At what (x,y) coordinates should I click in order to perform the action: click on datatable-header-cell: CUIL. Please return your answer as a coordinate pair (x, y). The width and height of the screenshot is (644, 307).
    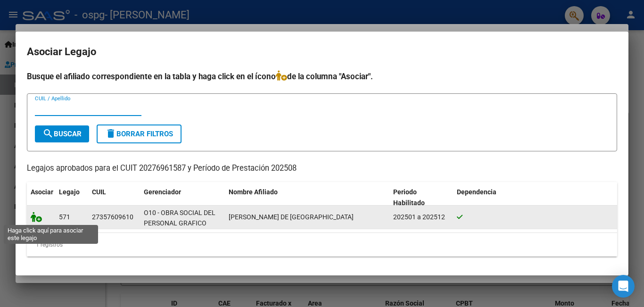
    Looking at the image, I should click on (114, 198).